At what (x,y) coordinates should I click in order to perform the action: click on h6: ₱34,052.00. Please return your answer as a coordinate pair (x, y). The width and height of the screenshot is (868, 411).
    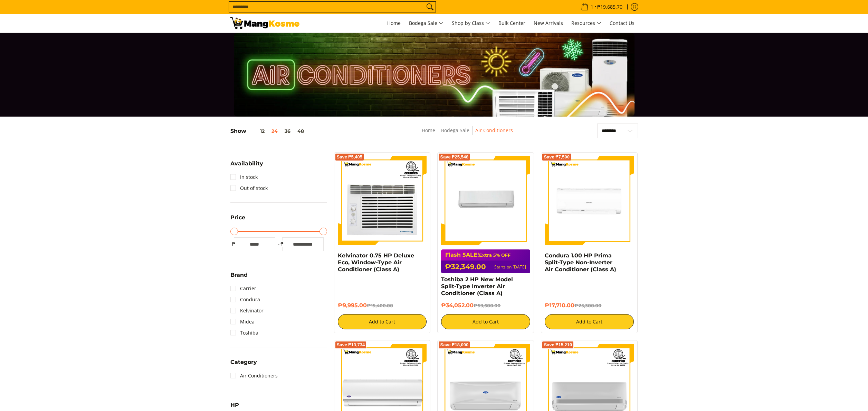
    Looking at the image, I should click on (485, 305).